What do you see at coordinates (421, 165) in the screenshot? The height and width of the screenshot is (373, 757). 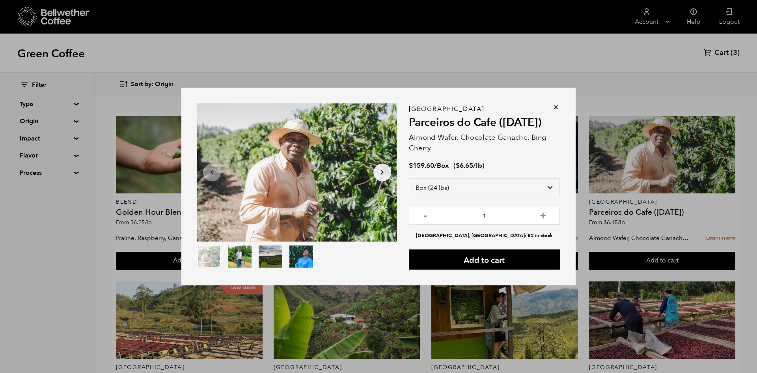 I see `bdi: 159.60` at bounding box center [421, 165].